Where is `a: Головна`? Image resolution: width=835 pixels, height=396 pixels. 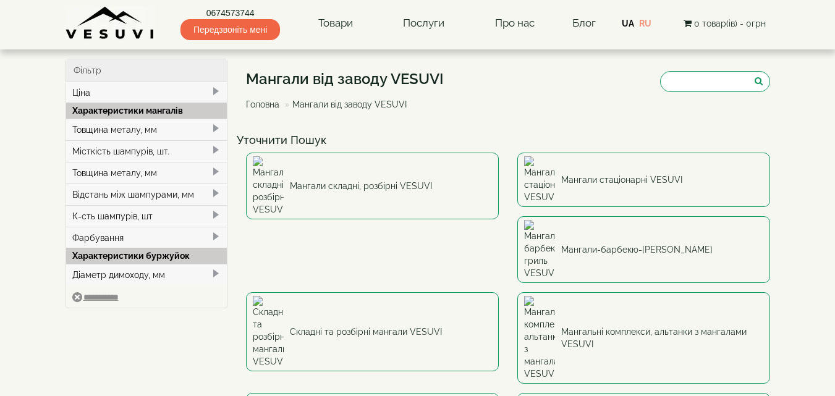 a: Головна is located at coordinates (263, 105).